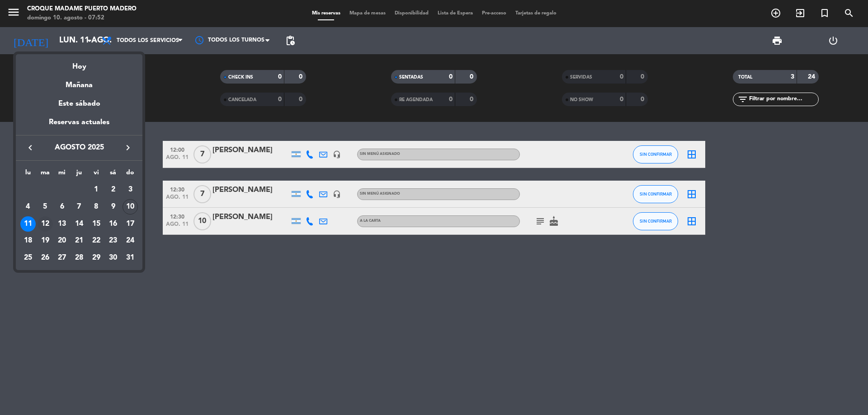 The width and height of the screenshot is (868, 415). Describe the element at coordinates (96, 190) in the screenshot. I see `div: 1` at that location.